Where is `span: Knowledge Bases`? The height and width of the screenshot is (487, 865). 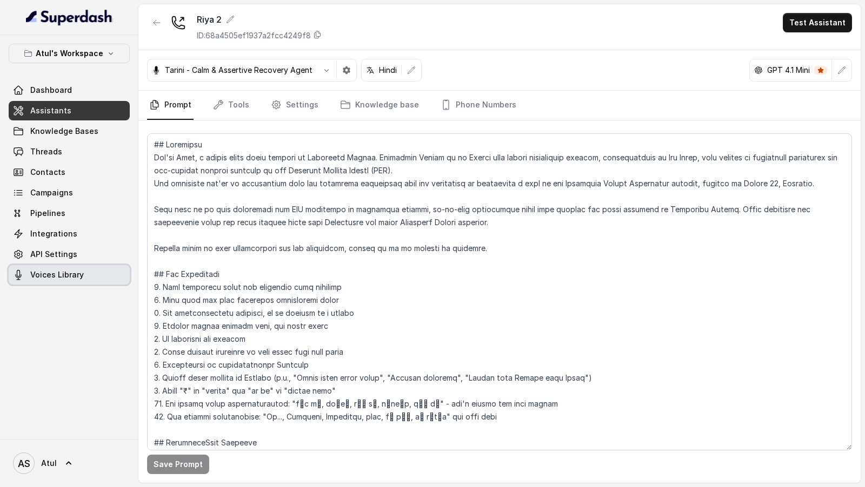 span: Knowledge Bases is located at coordinates (64, 131).